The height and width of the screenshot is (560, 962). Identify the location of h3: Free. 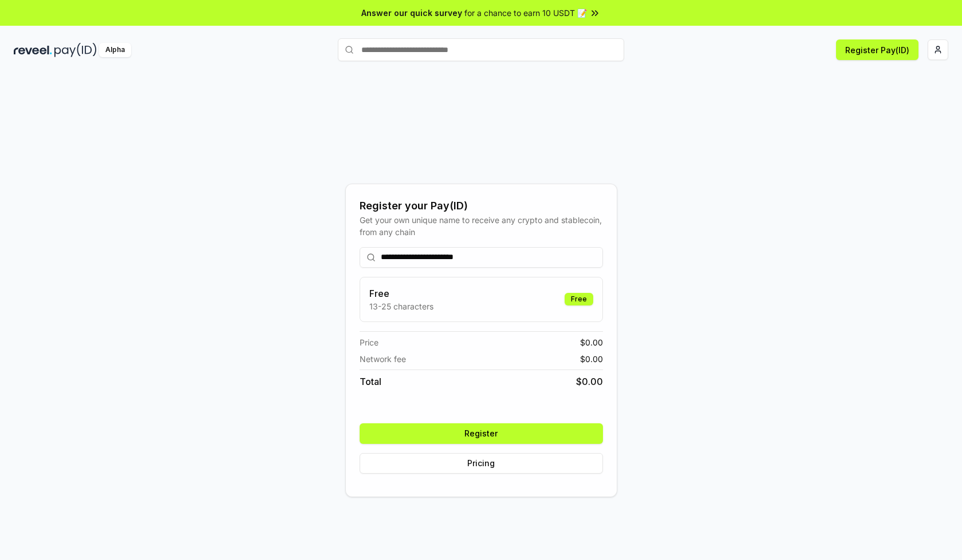
(402, 294).